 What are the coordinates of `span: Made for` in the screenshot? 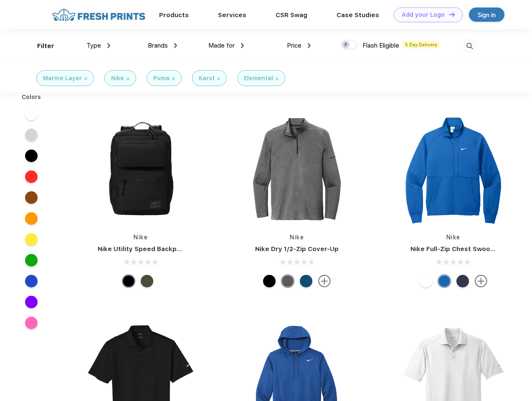 It's located at (222, 45).